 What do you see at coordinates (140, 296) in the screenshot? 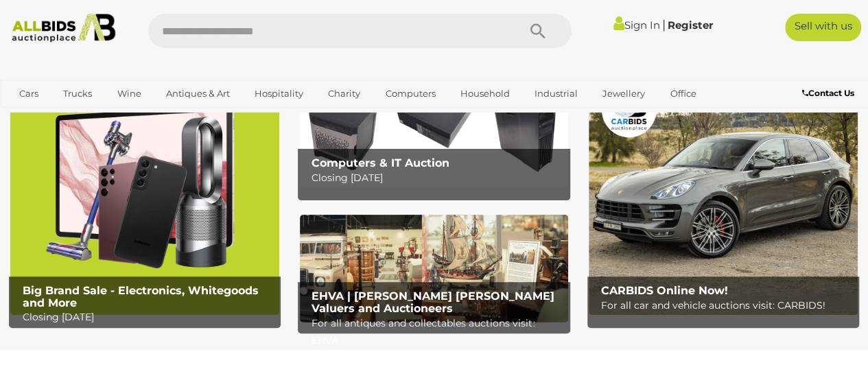
I see `b: Big Brand Sale - Electronics, Whitegoods and More` at bounding box center [140, 296].